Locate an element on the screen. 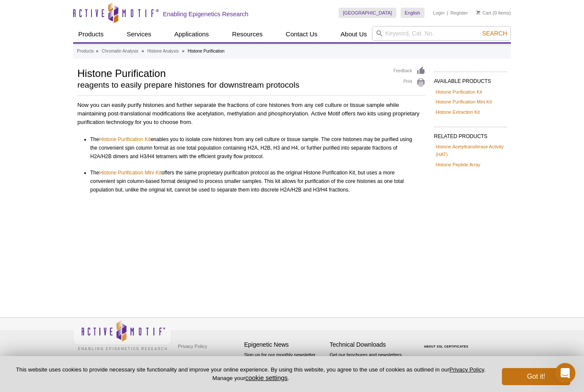 This screenshot has height=392, width=584. a: English is located at coordinates (413, 13).